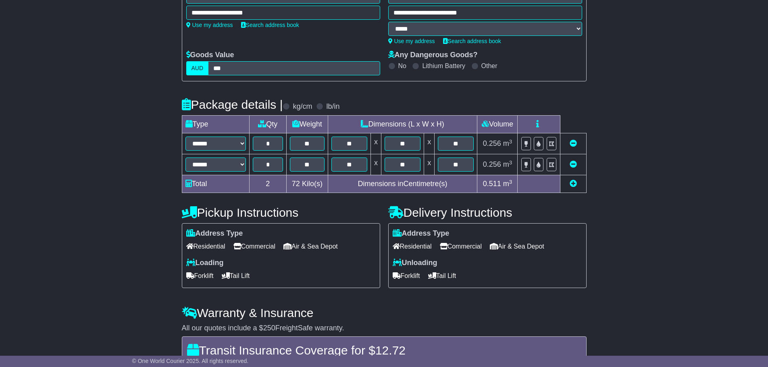 The width and height of the screenshot is (768, 367). Describe the element at coordinates (281, 212) in the screenshot. I see `h4: Pickup Instructions` at that location.